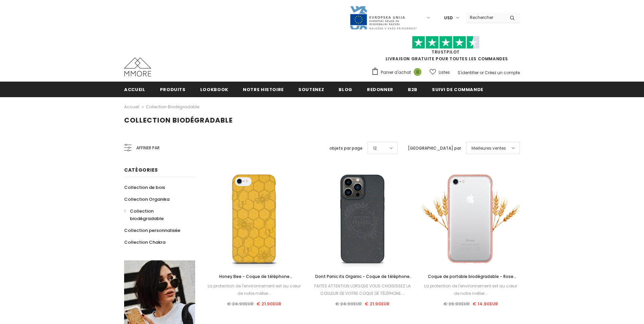  I want to click on span: Accueil, so click(134, 90).